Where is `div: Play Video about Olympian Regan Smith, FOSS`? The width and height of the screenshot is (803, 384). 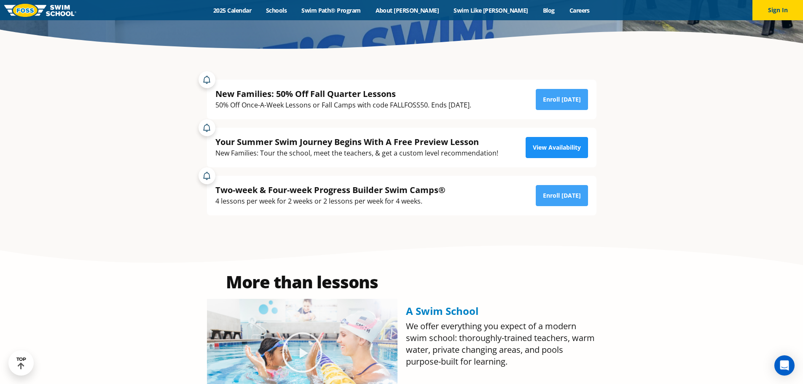 div: Play Video about Olympian Regan Smith, FOSS is located at coordinates (302, 352).